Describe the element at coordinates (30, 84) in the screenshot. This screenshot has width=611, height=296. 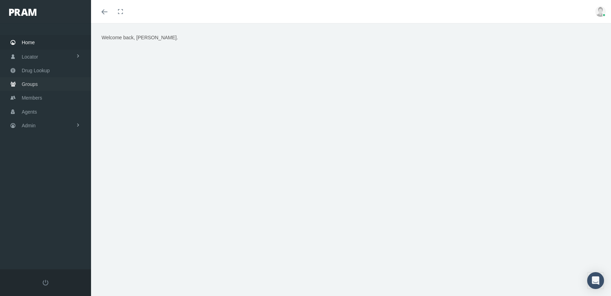
I see `span: Groups` at that location.